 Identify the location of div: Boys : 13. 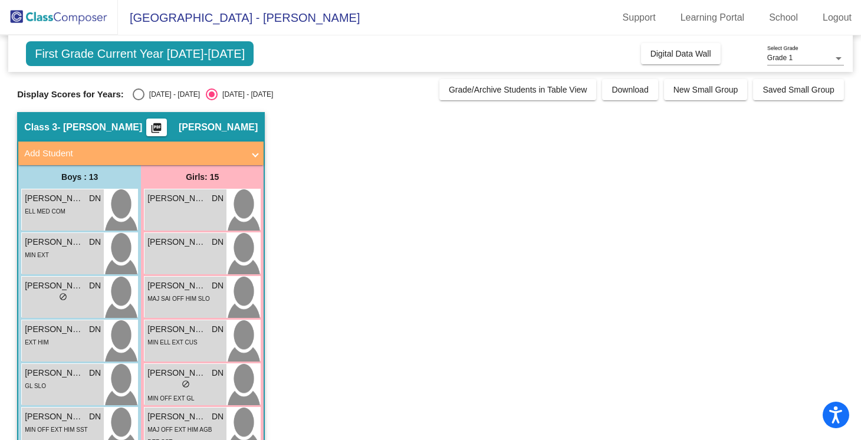
(80, 177).